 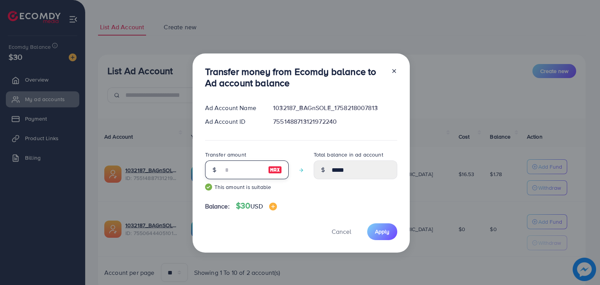 What do you see at coordinates (342, 232) in the screenshot?
I see `button: Cancel` at bounding box center [342, 232].